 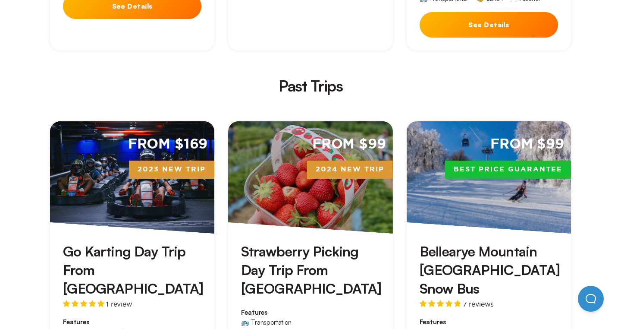 What do you see at coordinates (266, 322) in the screenshot?
I see `div: 🚌 Transportation` at bounding box center [266, 322].